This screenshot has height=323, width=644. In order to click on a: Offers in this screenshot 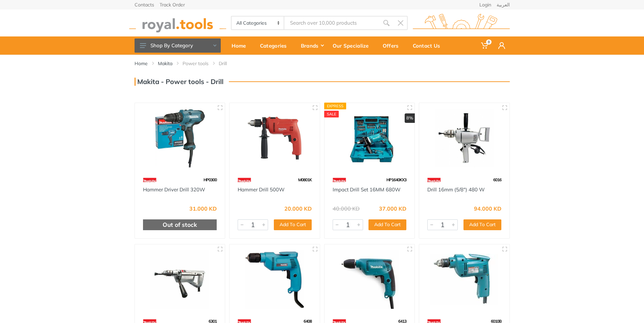, I will do `click(393, 45)`.